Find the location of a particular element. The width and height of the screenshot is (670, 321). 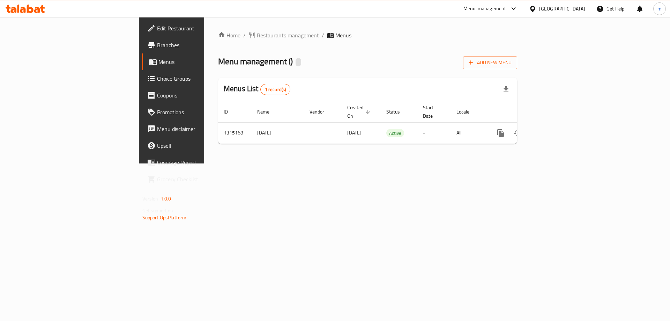

a: Promotions is located at coordinates (196, 112).